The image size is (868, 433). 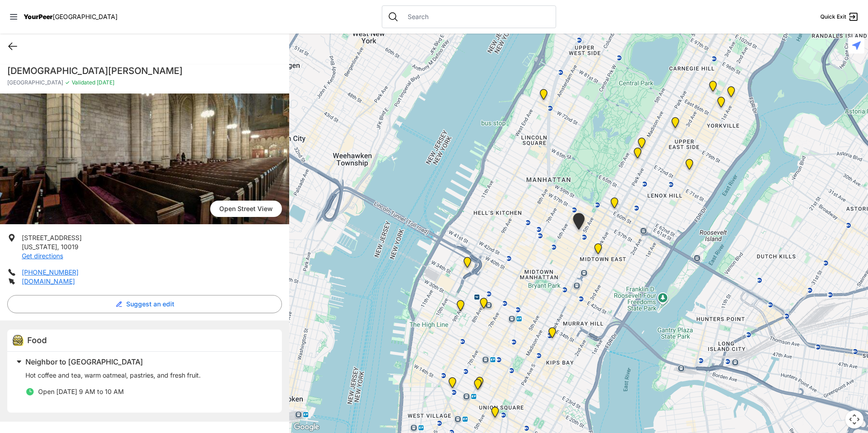 I want to click on div: Manhattan, so click(x=638, y=155).